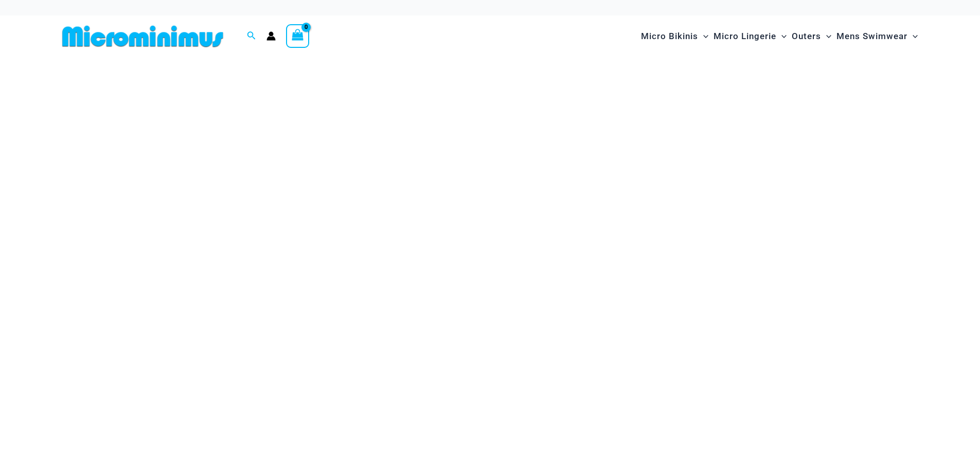 Image resolution: width=980 pixels, height=469 pixels. Describe the element at coordinates (142, 36) in the screenshot. I see `img: MM SHOP LOGO FLAT` at that location.